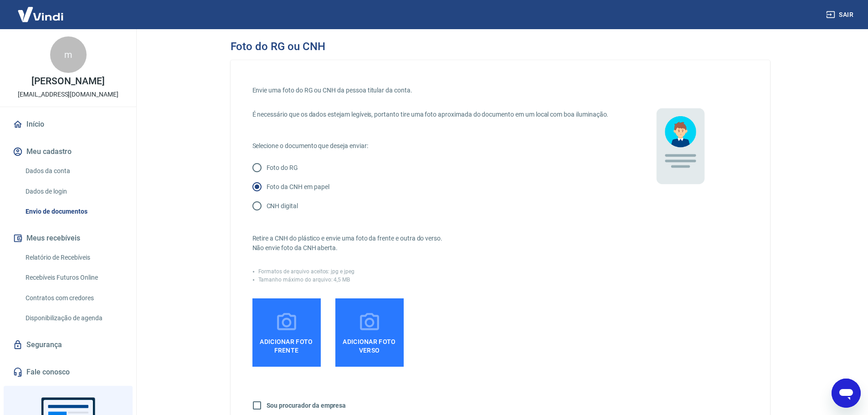  What do you see at coordinates (73, 191) in the screenshot?
I see `a: Dados de login` at bounding box center [73, 191].